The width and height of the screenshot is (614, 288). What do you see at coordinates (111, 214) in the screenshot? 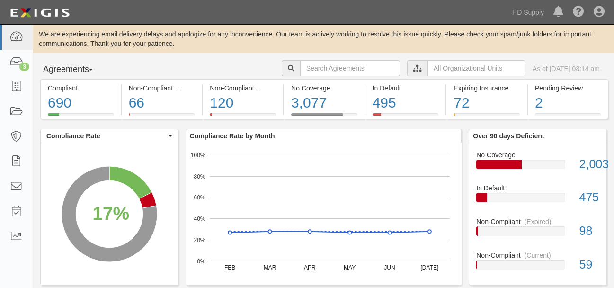
I see `div: 17%` at bounding box center [111, 214].